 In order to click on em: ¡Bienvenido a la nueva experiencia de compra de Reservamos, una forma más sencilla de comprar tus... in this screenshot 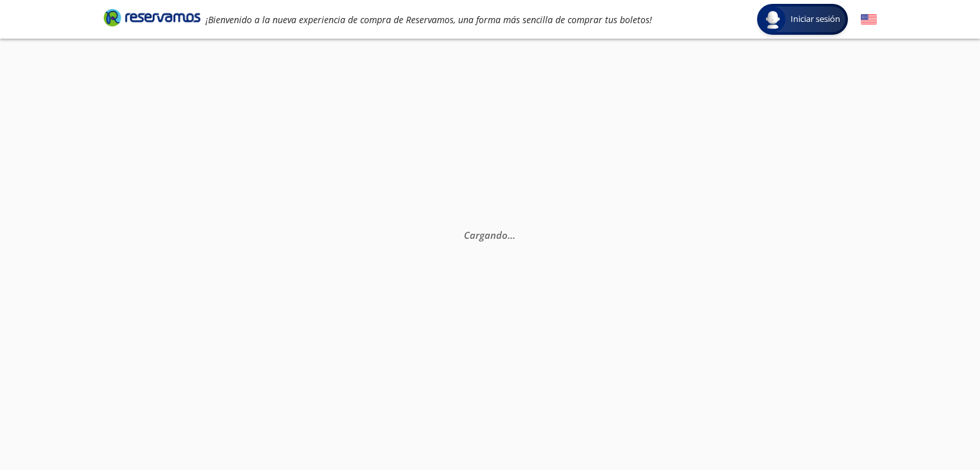, I will do `click(429, 19)`.